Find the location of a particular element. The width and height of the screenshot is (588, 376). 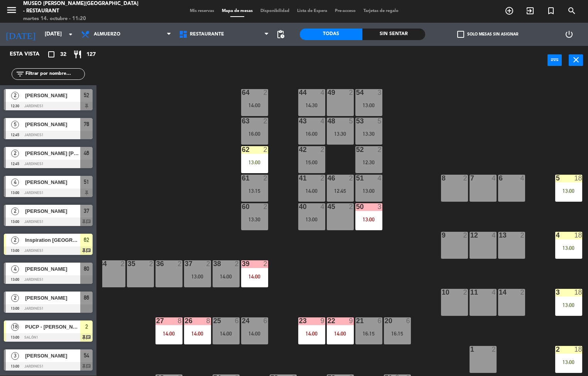

i: crop_square is located at coordinates (51, 54).